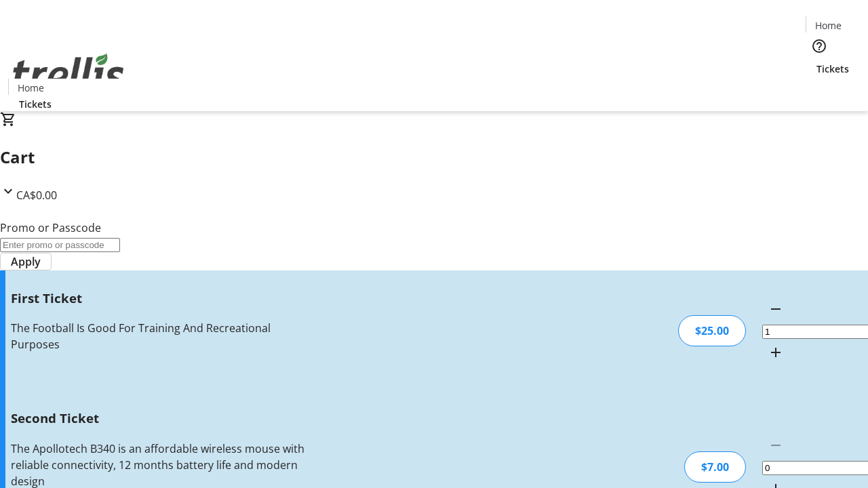 This screenshot has height=488, width=868. I want to click on button: Help, so click(820, 46).